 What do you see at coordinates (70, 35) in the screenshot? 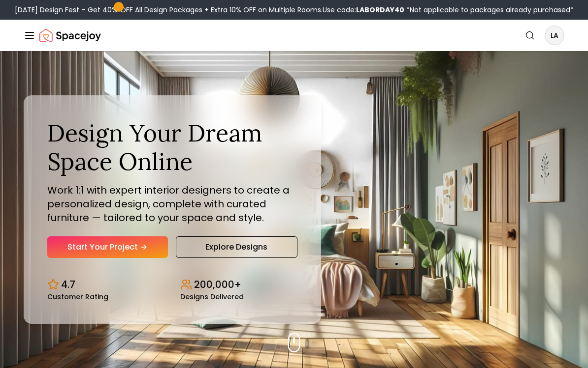
I see `a: Spacejoy` at bounding box center [70, 35].